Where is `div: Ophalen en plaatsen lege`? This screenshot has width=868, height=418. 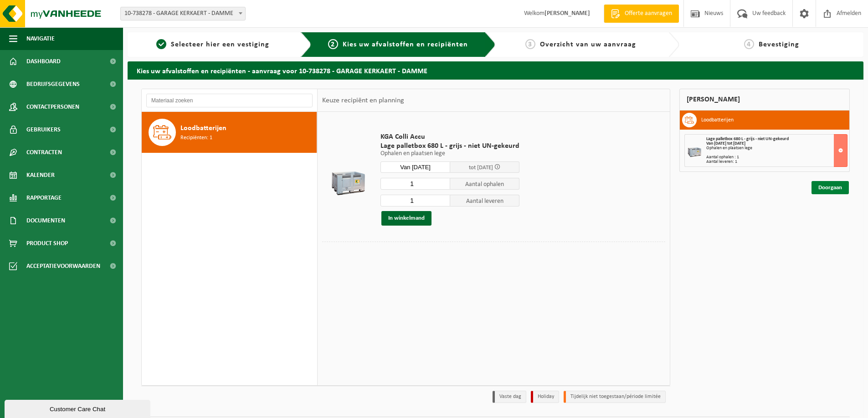
div: Ophalen en plaatsen lege is located at coordinates (776, 148).